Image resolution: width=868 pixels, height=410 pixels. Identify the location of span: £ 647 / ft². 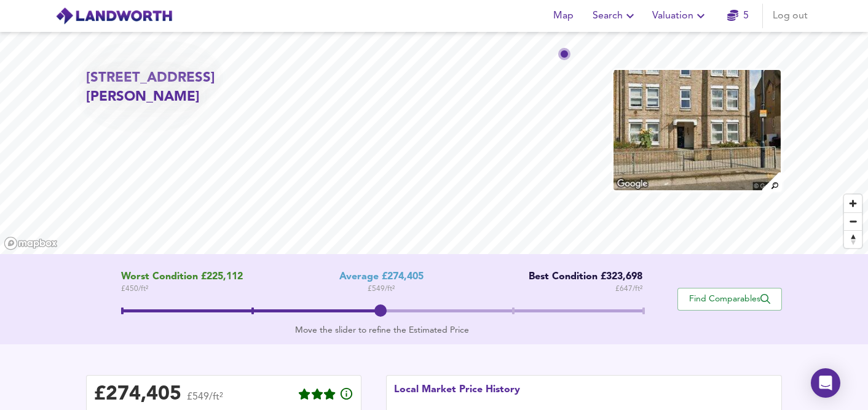
(629, 289).